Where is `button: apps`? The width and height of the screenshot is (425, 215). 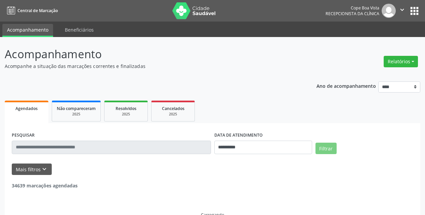 button: apps is located at coordinates (414, 11).